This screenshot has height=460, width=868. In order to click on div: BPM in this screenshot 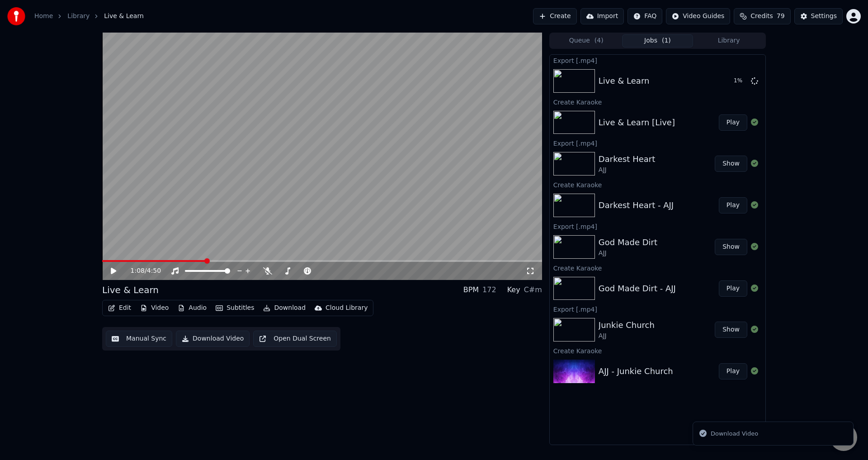, I will do `click(471, 290)`.